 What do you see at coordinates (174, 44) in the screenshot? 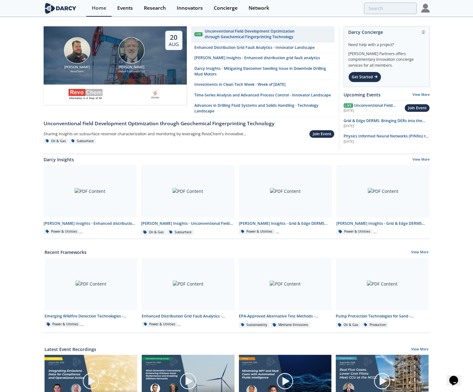
I see `div: Aug` at bounding box center [174, 44].